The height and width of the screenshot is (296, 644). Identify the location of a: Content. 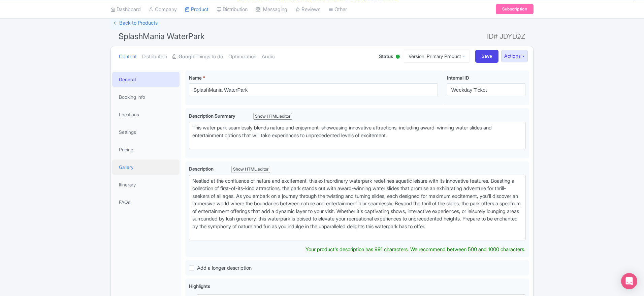
(128, 56).